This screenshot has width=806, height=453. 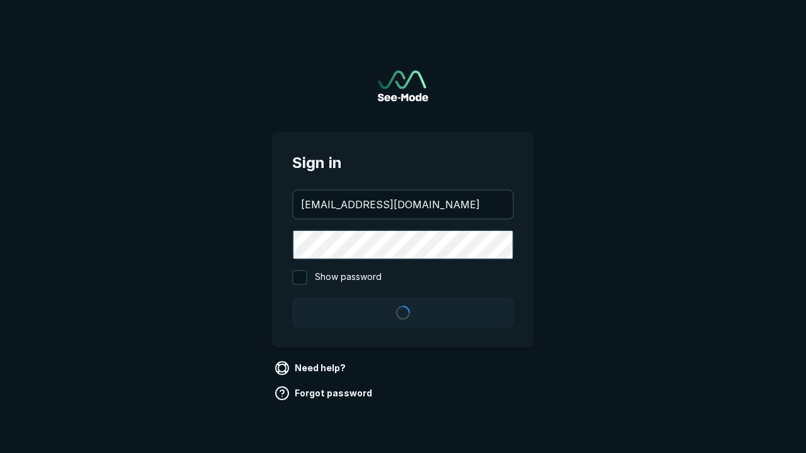 I want to click on a: Need help?, so click(x=311, y=368).